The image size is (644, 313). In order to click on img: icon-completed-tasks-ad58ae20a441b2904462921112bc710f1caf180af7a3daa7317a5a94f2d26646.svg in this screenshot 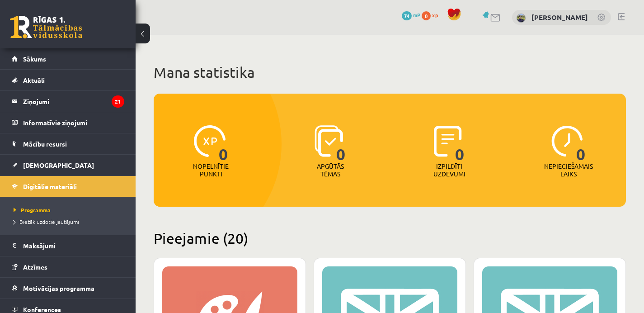, I will do `click(448, 141)`.